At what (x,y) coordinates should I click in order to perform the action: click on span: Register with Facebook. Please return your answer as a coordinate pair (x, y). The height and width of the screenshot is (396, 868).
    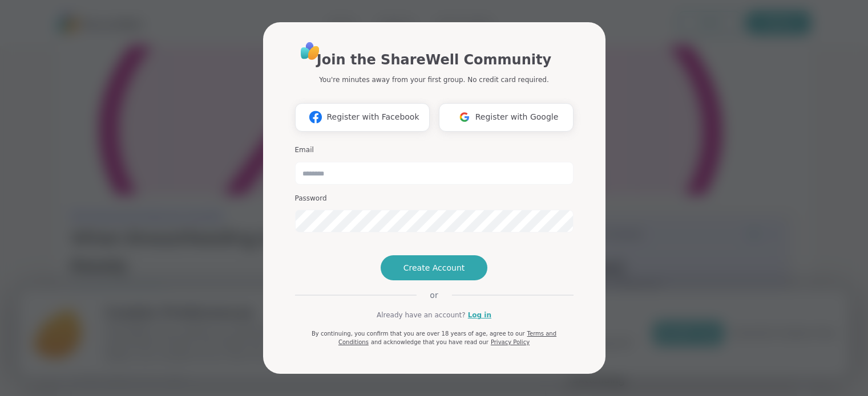
    Looking at the image, I should click on (373, 117).